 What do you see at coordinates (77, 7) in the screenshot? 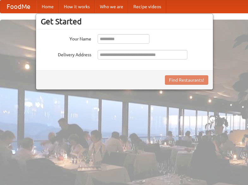
I see `a: How it works` at bounding box center [77, 7].